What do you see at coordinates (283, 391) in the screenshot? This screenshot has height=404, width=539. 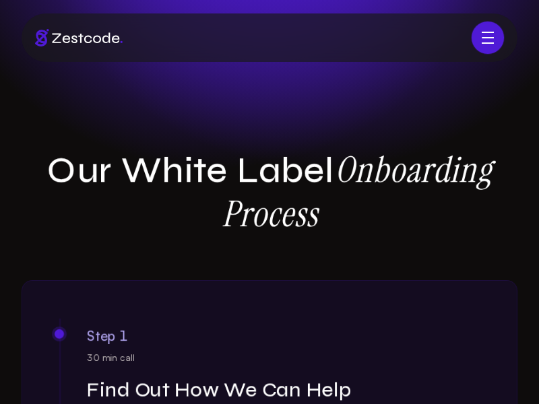 I see `h2: Find Out How We Can Help` at bounding box center [283, 391].